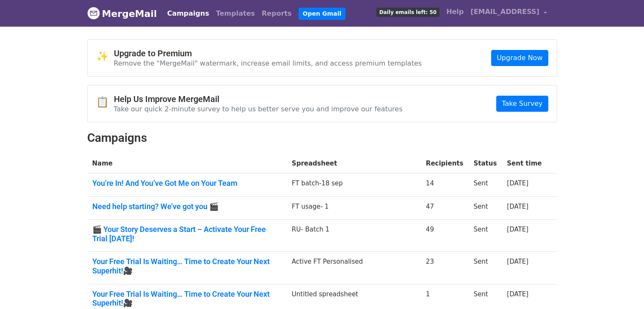 This screenshot has width=644, height=309. I want to click on td: 23, so click(444, 268).